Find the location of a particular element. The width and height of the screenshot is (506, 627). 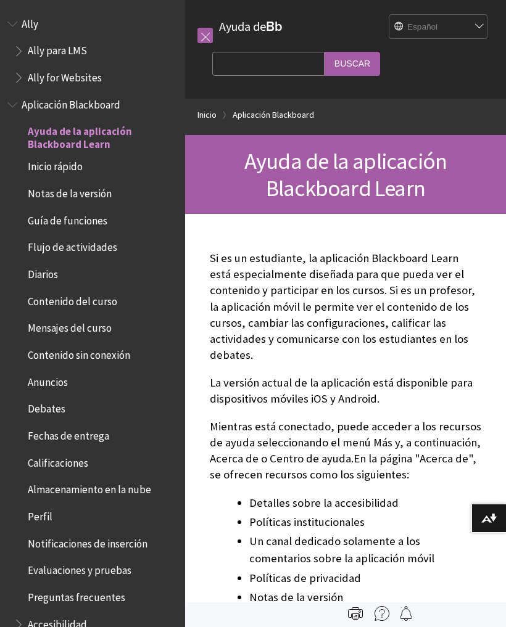

span: Ally for Websites is located at coordinates (65, 75).